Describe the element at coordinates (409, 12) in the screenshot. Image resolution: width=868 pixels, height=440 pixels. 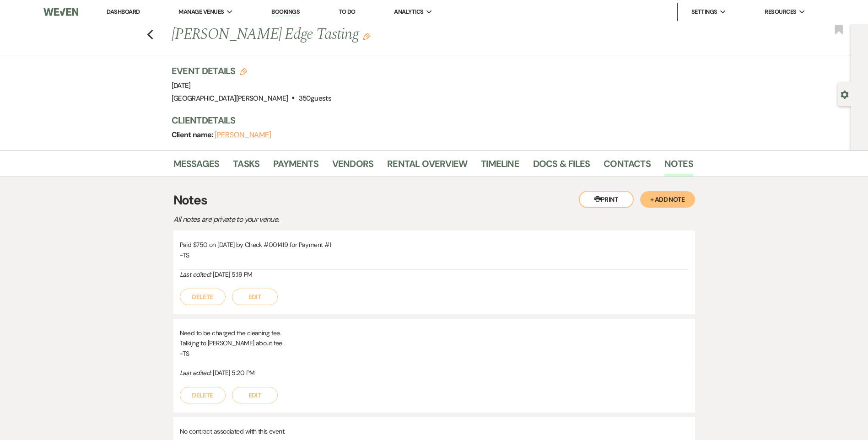
I see `span: Analytics` at that location.